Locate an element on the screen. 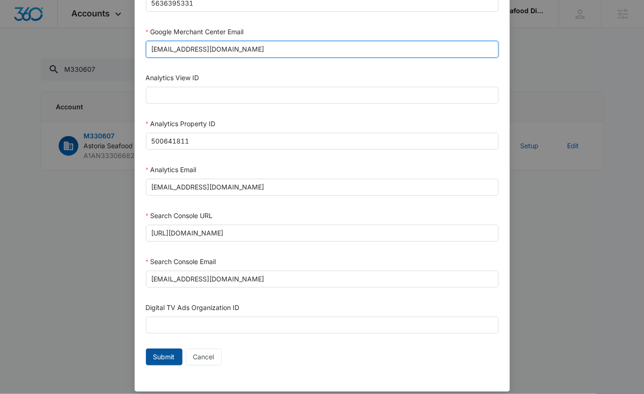 The height and width of the screenshot is (394, 644). input: Search Console Email is located at coordinates (322, 279).